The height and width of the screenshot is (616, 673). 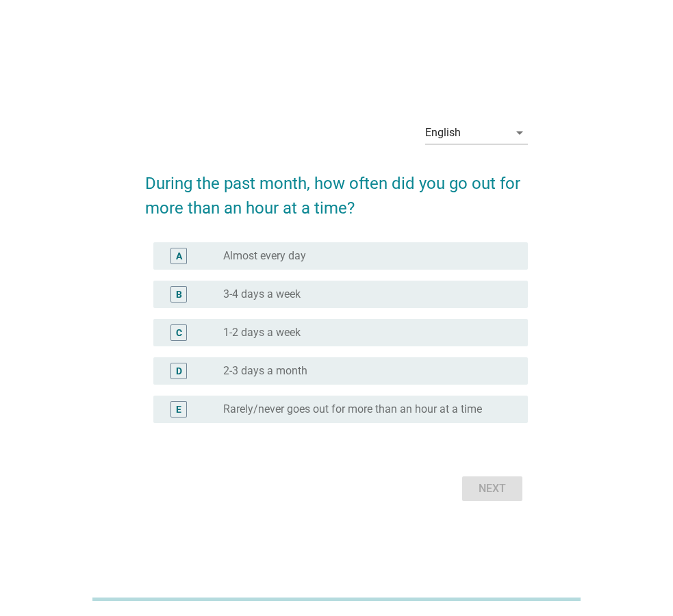 I want to click on label: 3-4 days a week, so click(x=261, y=295).